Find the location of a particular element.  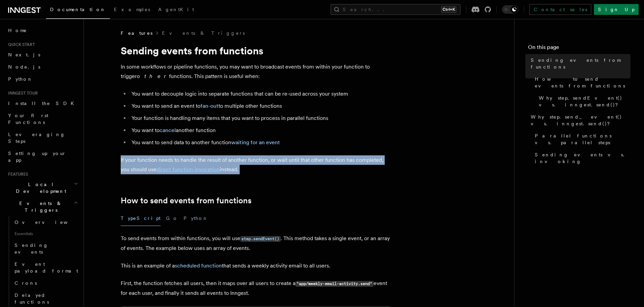

a: fan-out is located at coordinates (209, 106).